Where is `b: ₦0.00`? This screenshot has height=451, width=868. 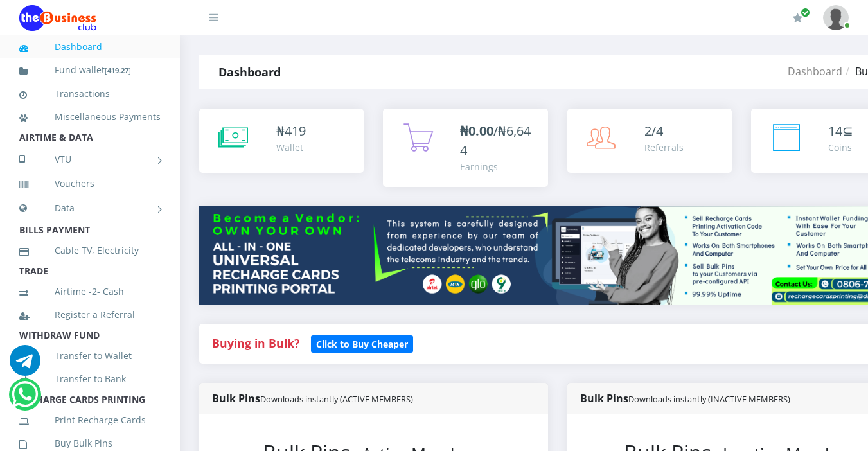
b: ₦0.00 is located at coordinates (476, 131).